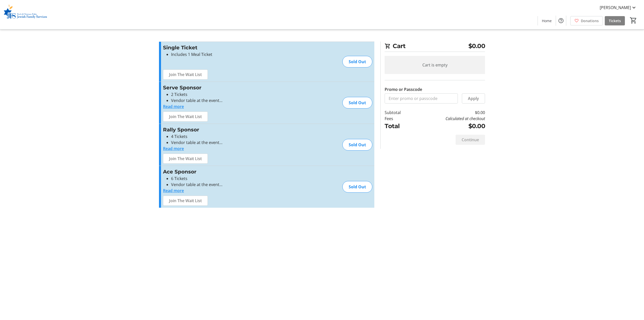 This screenshot has width=644, height=320. I want to click on li: 6 Tickets, so click(221, 179).